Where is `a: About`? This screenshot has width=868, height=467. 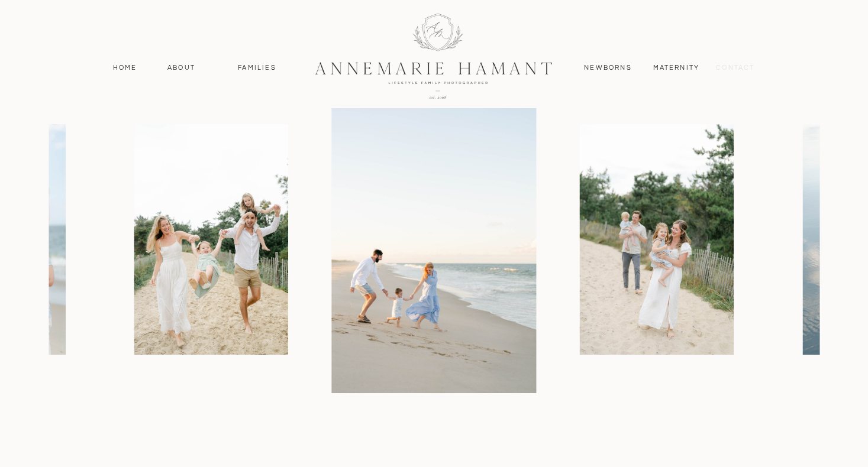
a: About is located at coordinates (181, 68).